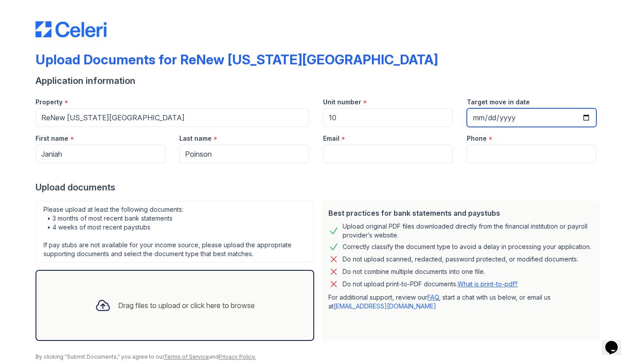 The height and width of the screenshot is (364, 639). Describe the element at coordinates (413, 271) in the screenshot. I see `div: Do not combine multiple documents into one file.` at that location.